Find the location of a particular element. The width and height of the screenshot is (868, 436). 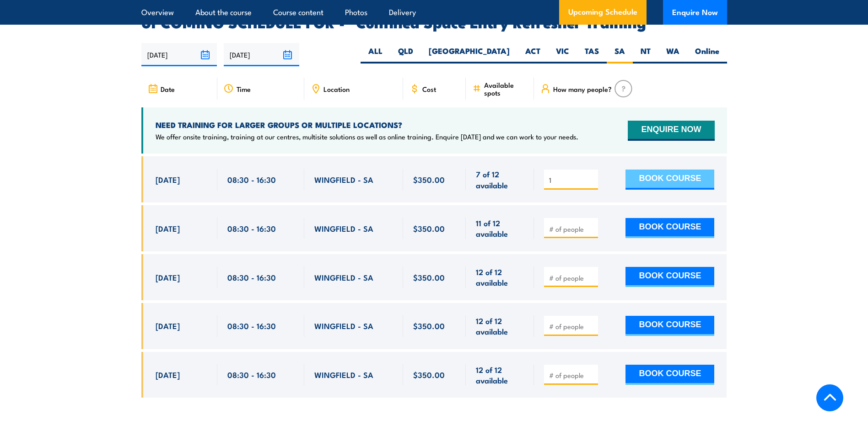

span: Available spots is located at coordinates (506, 88).